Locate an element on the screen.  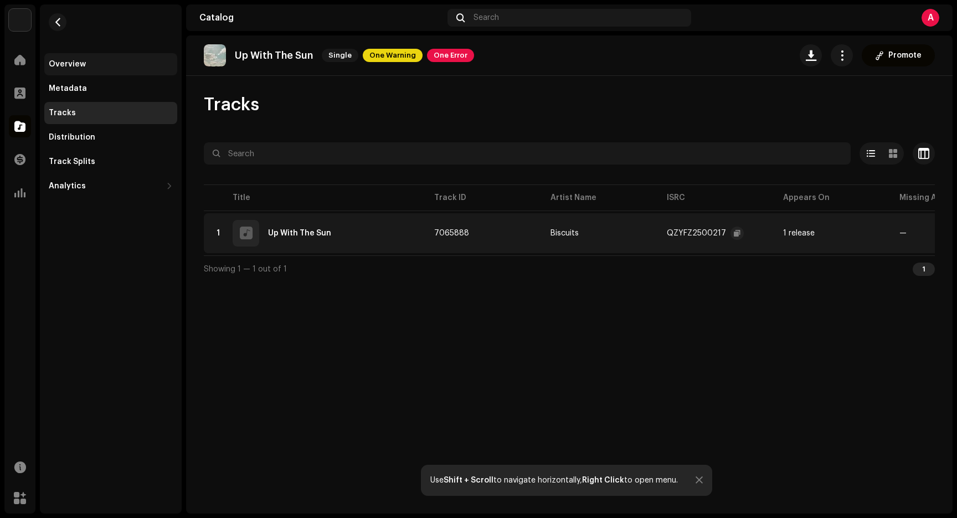
span: Biscuits is located at coordinates (600, 233).